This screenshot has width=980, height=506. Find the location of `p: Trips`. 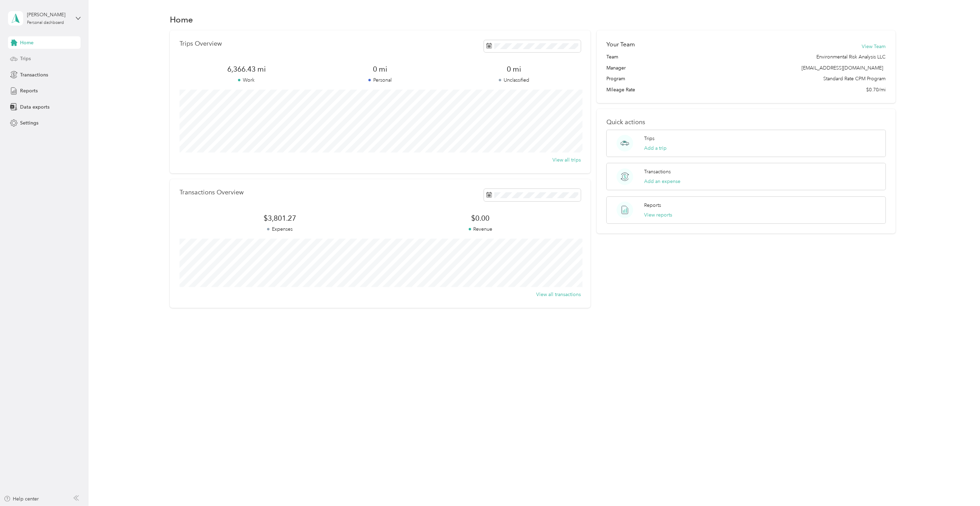

p: Trips is located at coordinates (649, 138).